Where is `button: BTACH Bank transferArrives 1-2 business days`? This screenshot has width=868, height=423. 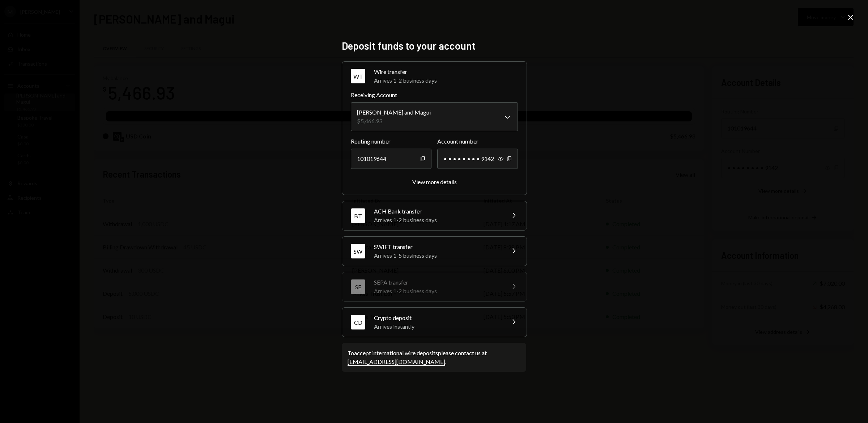 button: BTACH Bank transferArrives 1-2 business days is located at coordinates (434, 216).